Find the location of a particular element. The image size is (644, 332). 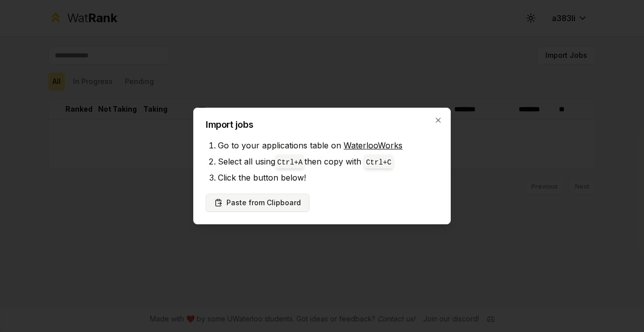

code: Ctrl+ A is located at coordinates (290, 162).